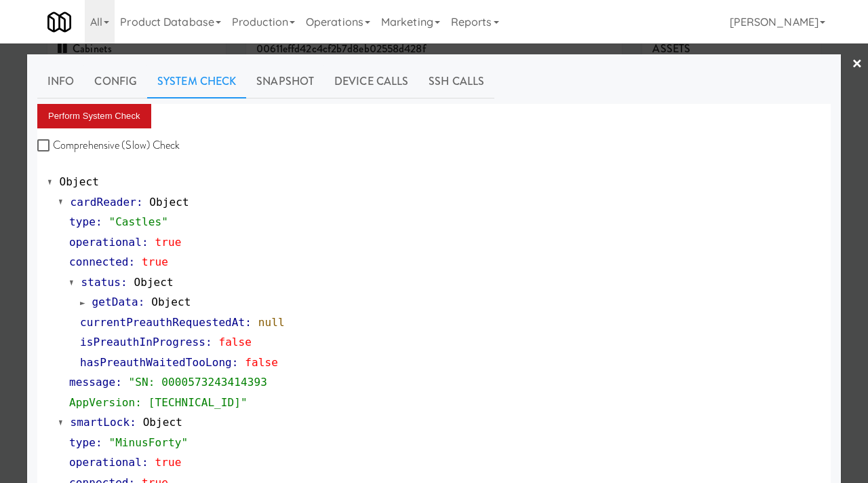 This screenshot has width=868, height=483. What do you see at coordinates (101, 422) in the screenshot?
I see `span: smartLock` at bounding box center [101, 422].